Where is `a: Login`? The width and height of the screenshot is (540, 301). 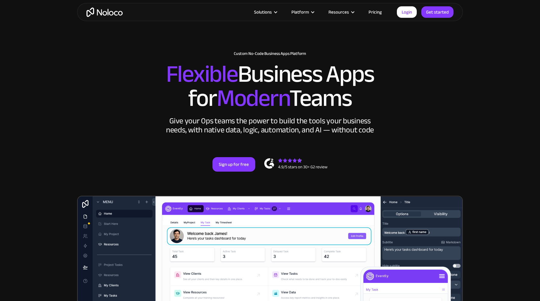
a: Login is located at coordinates (407, 12).